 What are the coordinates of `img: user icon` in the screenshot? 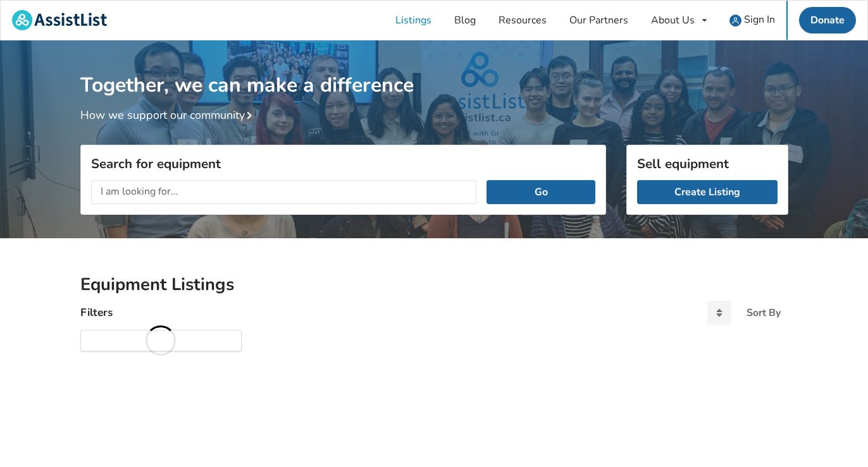 It's located at (735, 20).